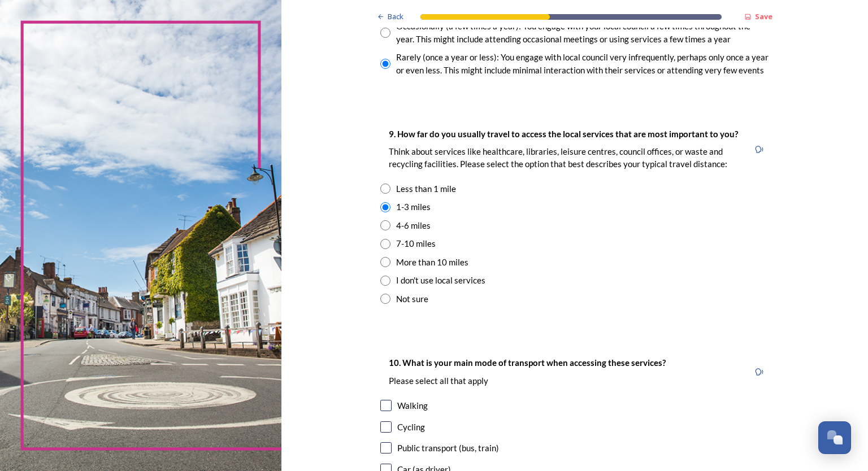 Image resolution: width=868 pixels, height=471 pixels. I want to click on div: Cycling, so click(411, 427).